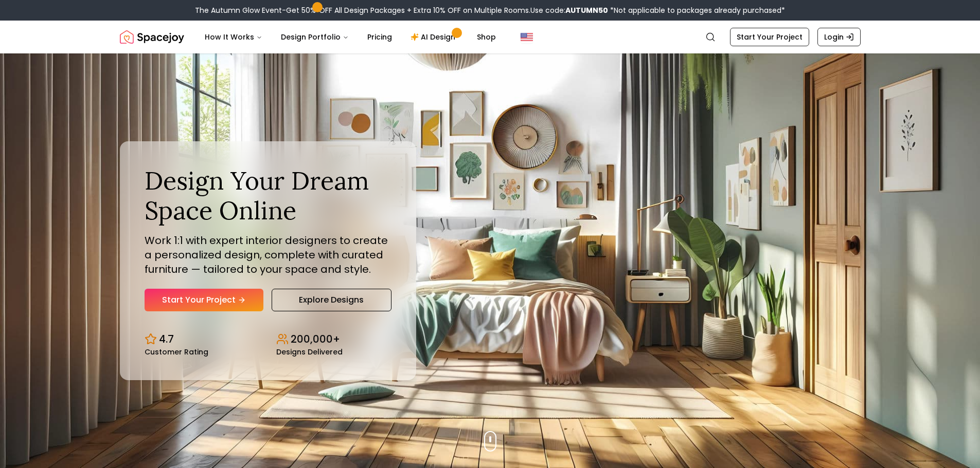  I want to click on a: Login, so click(839, 37).